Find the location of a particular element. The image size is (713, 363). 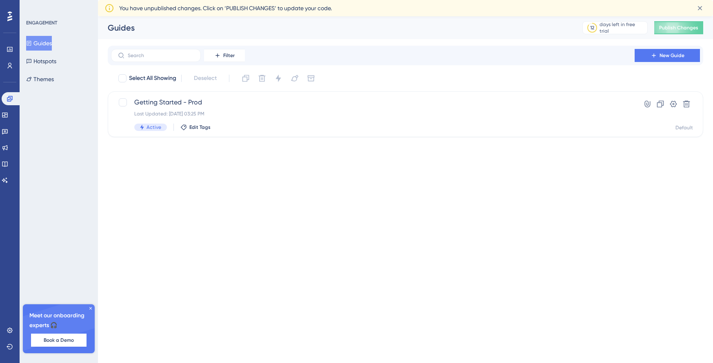

div: ENGAGEMENT is located at coordinates (42, 23).